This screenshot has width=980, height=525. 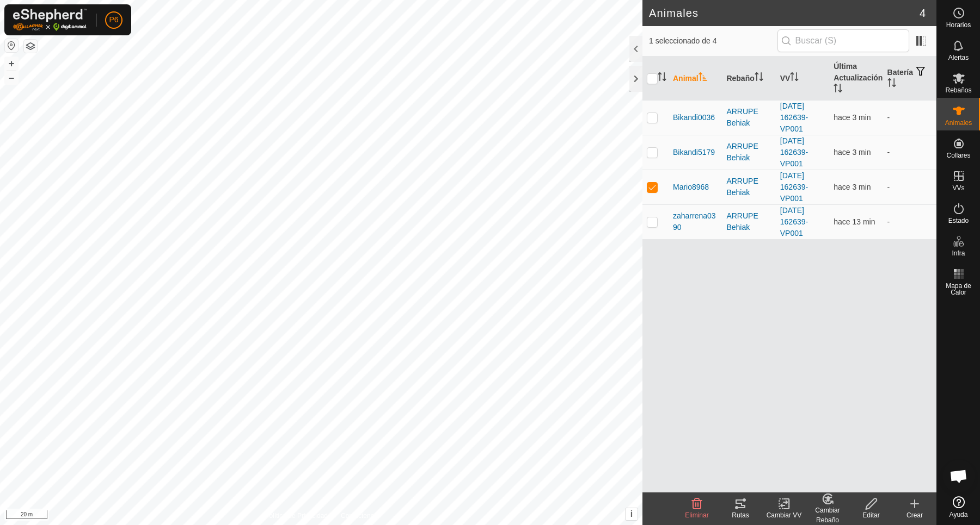 What do you see at coordinates (958, 25) in the screenshot?
I see `span: Horarios` at bounding box center [958, 25].